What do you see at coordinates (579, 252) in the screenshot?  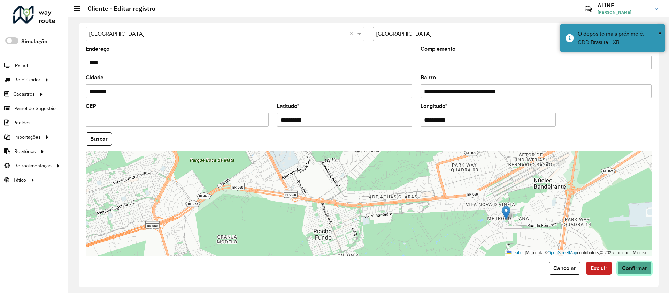 I see `div: Map data © contributors,© 2025 TomTom, Microsoft` at bounding box center [579, 252].